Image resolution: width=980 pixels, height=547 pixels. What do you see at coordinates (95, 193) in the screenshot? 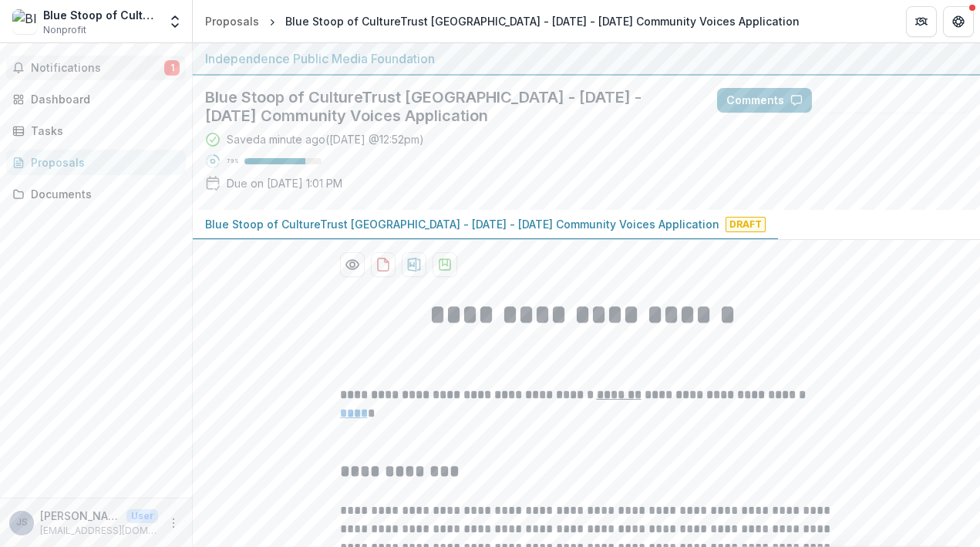
I see `a: Documents` at bounding box center [95, 193].